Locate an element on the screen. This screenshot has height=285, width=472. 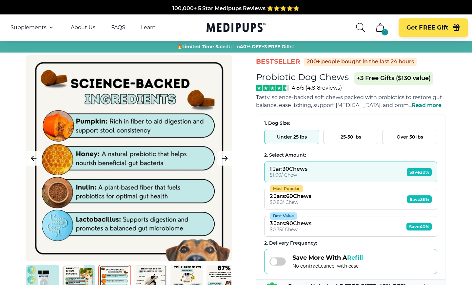
div: Most Popular is located at coordinates (286, 189).